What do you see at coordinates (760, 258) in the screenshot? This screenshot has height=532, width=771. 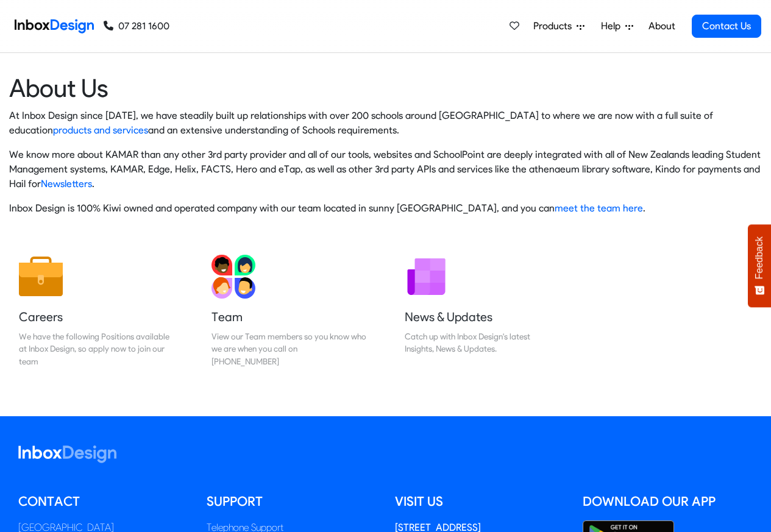 I see `span: Feedback` at bounding box center [760, 258].